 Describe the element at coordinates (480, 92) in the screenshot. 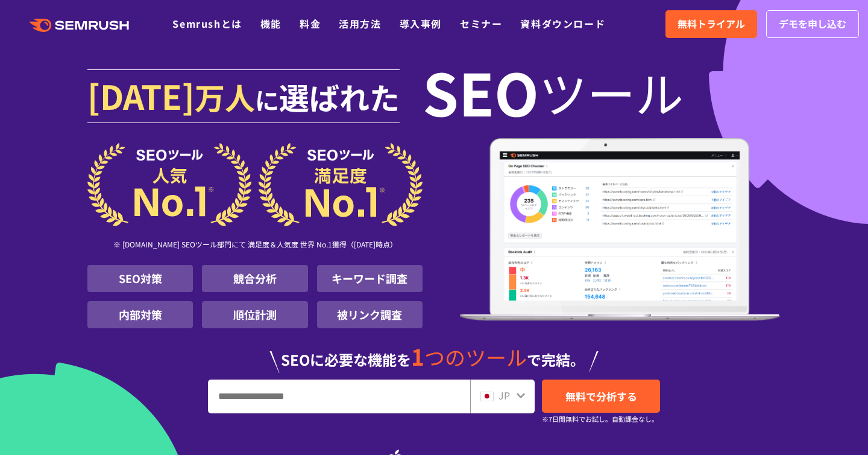

I see `span: SEO` at that location.